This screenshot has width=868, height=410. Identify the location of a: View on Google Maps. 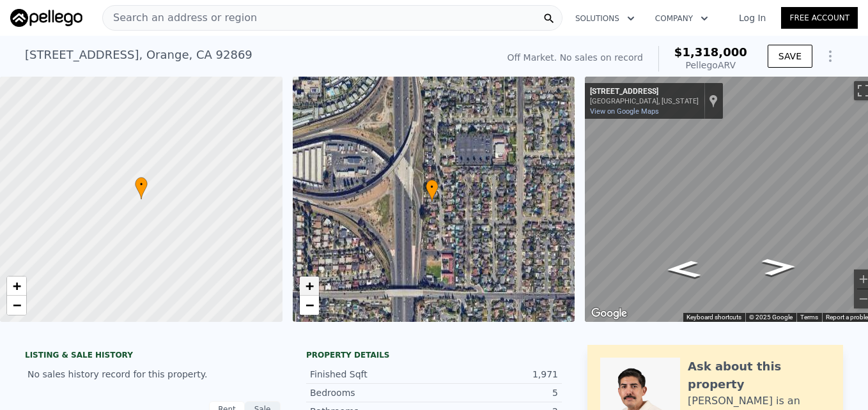
(624, 111).